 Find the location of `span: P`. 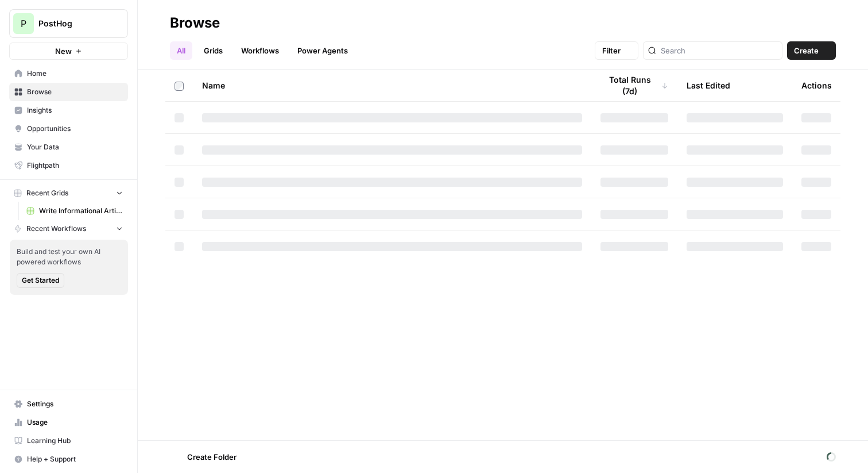

span: P is located at coordinates (24, 24).